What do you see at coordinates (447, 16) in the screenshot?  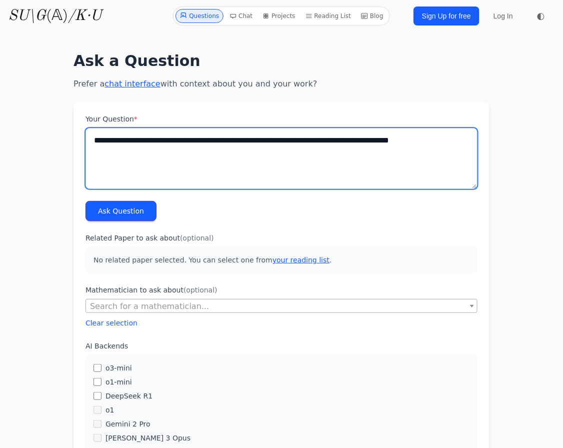 I see `a: Sign Up for free` at bounding box center [447, 16].